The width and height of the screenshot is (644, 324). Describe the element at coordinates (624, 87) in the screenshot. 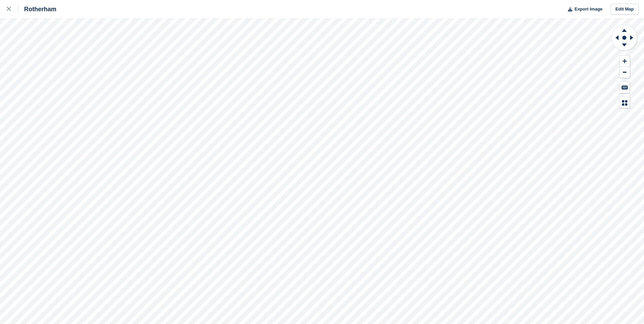

I see `button: Keyboard Shortcuts` at that location.